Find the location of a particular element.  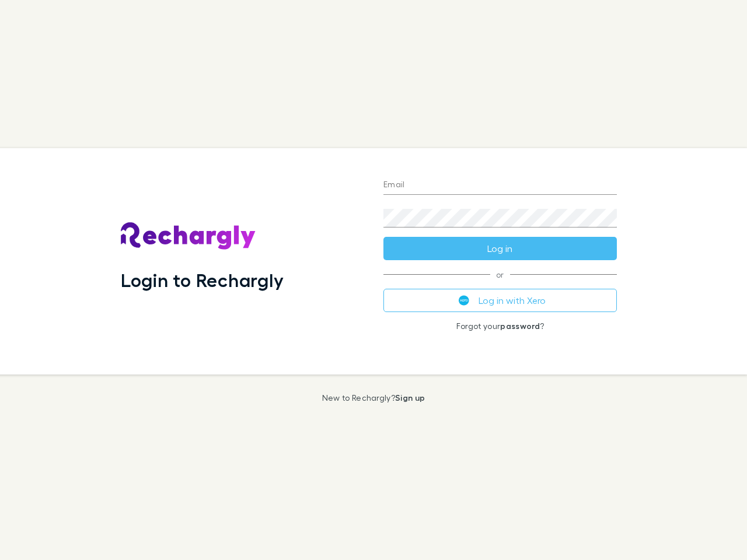

p: New to Rechargly? is located at coordinates (373, 398).